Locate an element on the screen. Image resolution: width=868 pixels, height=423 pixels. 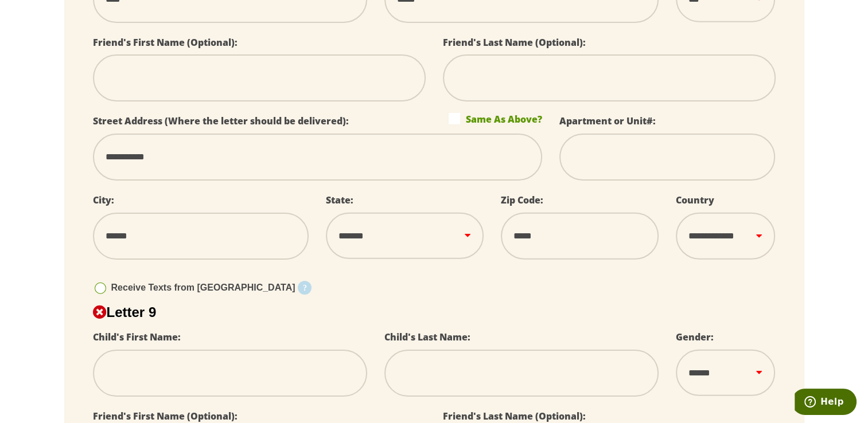
label: Zip Code: is located at coordinates (522, 200).